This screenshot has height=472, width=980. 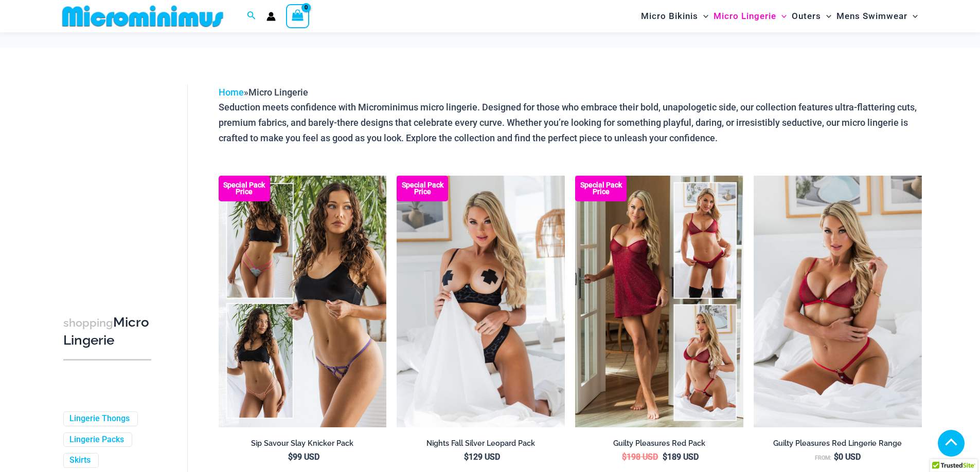 I want to click on h2: Guilty Pleasures Red Pack, so click(x=659, y=443).